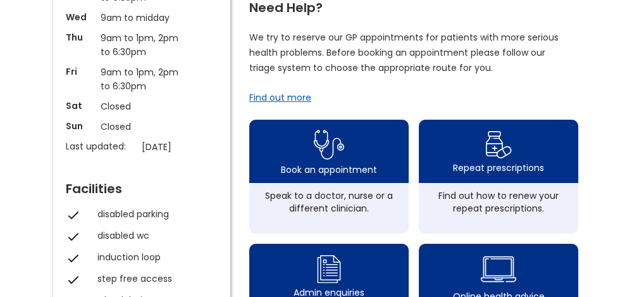 The image size is (644, 297). Describe the element at coordinates (80, 126) in the screenshot. I see `p: Sun` at that location.